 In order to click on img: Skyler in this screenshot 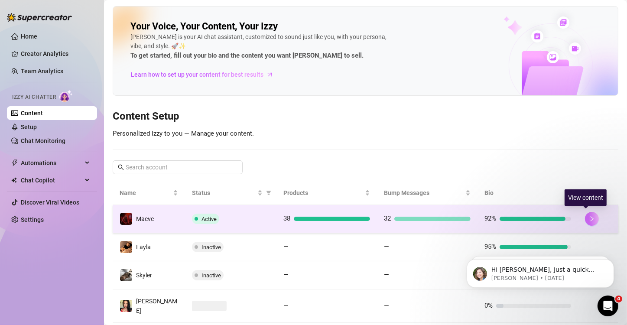, I will do `click(126, 275)`.